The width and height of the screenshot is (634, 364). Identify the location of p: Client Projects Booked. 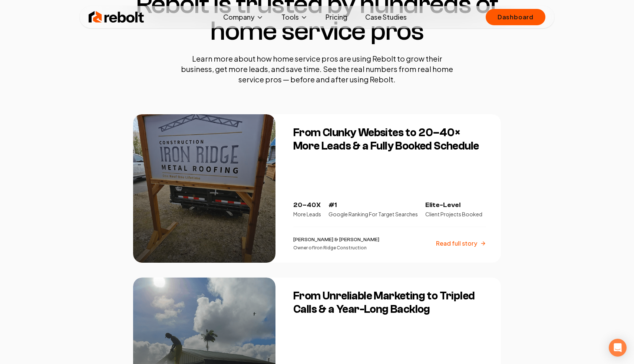
(454, 214).